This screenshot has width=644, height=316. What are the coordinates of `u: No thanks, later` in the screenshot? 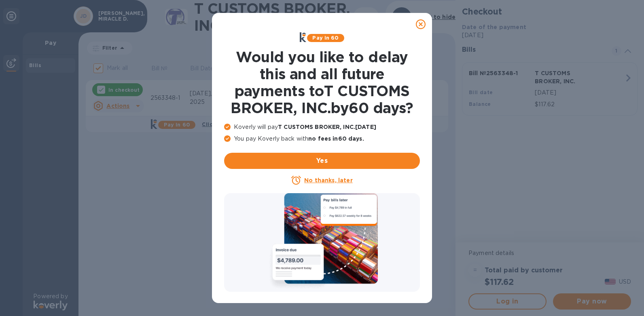 It's located at (328, 180).